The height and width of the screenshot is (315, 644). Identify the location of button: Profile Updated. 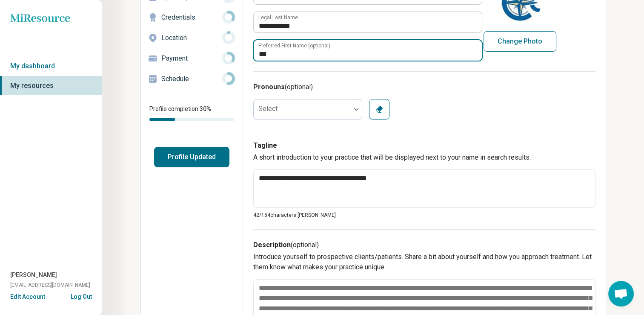
(191, 157).